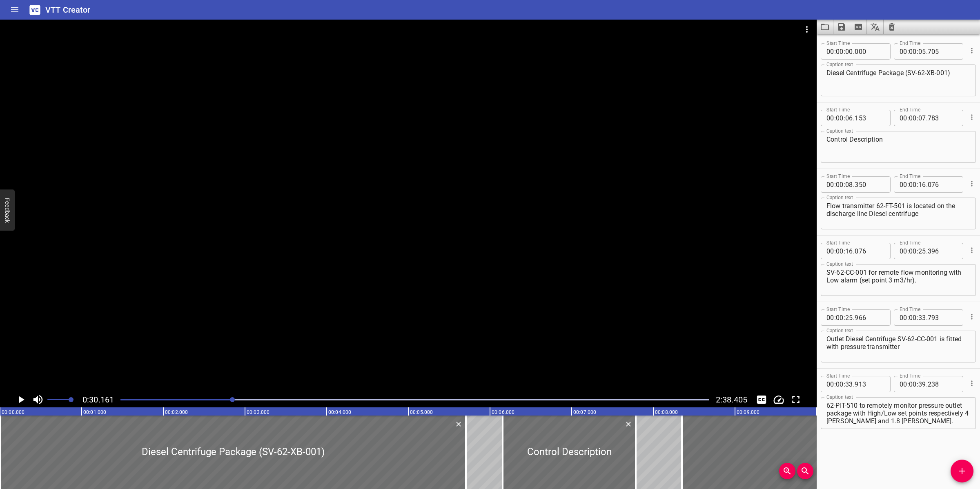 This screenshot has width=980, height=489. I want to click on text: 00:04.000, so click(340, 412).